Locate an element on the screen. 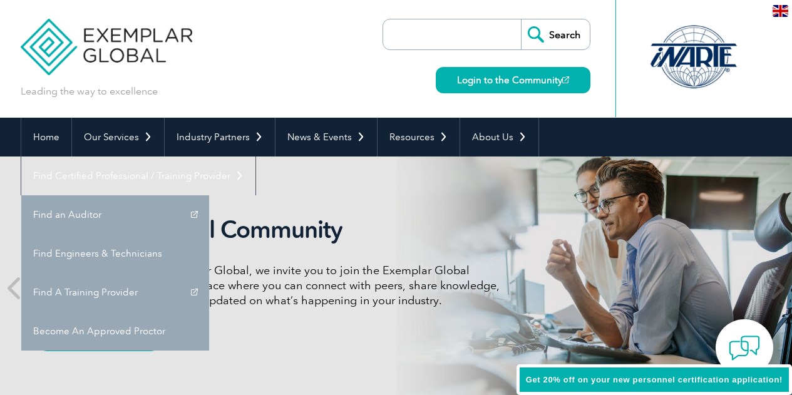 This screenshot has width=792, height=395. a: Login to the Community is located at coordinates (513, 80).